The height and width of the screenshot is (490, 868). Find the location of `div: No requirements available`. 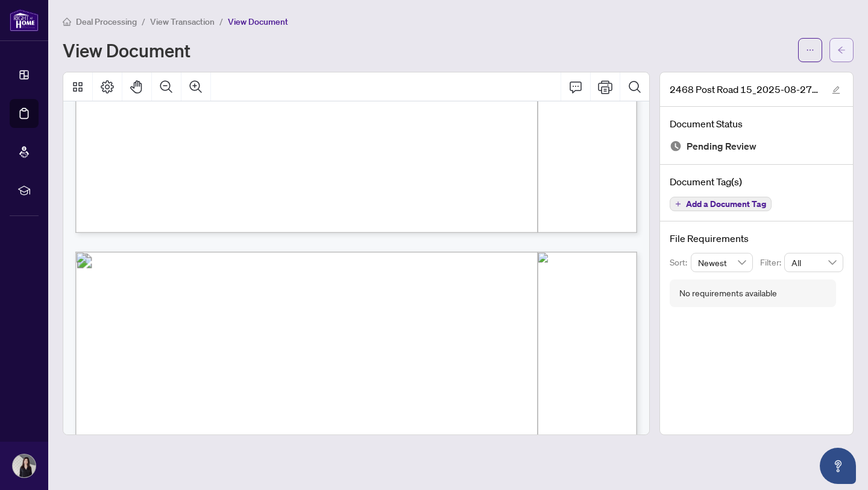

div: No requirements available is located at coordinates (728, 293).